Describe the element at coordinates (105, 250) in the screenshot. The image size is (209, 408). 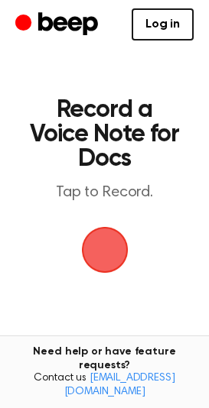
I see `img: Beep Logo` at that location.